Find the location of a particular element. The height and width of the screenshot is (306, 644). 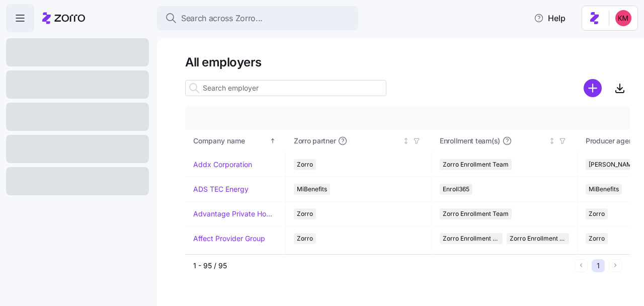

button: 1 is located at coordinates (598, 265).